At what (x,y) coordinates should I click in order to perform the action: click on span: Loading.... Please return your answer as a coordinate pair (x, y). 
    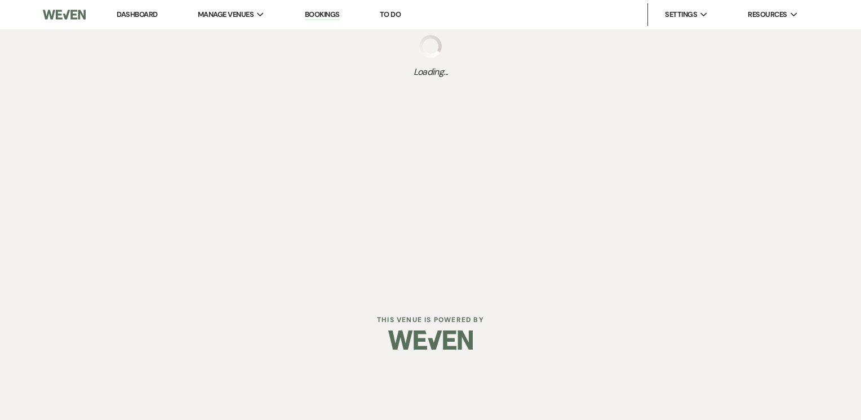
    Looking at the image, I should click on (430, 72).